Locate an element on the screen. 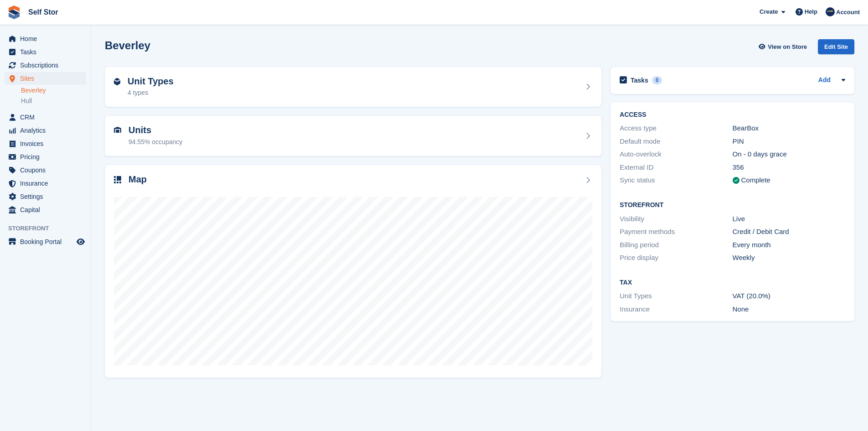 This screenshot has height=431, width=868. span: Pricing is located at coordinates (47, 157).